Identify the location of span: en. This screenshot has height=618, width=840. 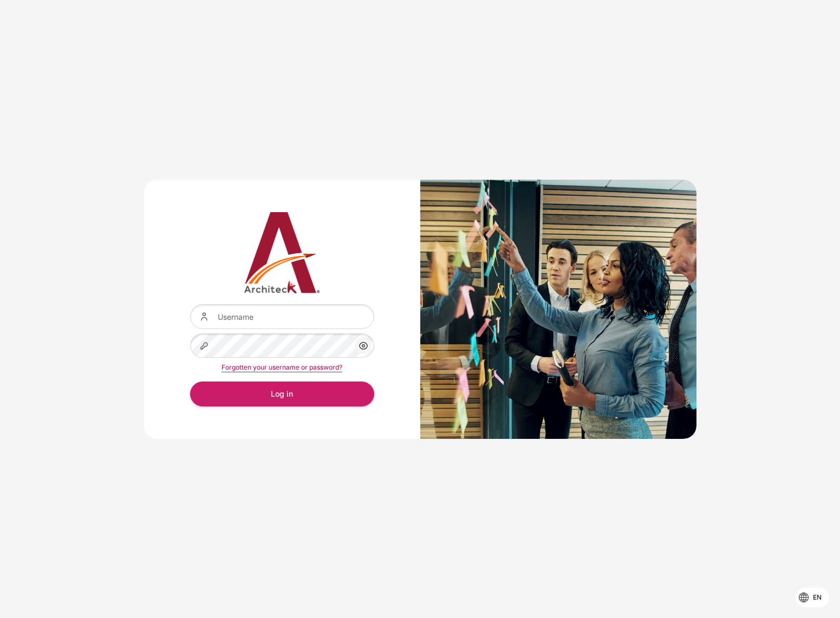
(817, 598).